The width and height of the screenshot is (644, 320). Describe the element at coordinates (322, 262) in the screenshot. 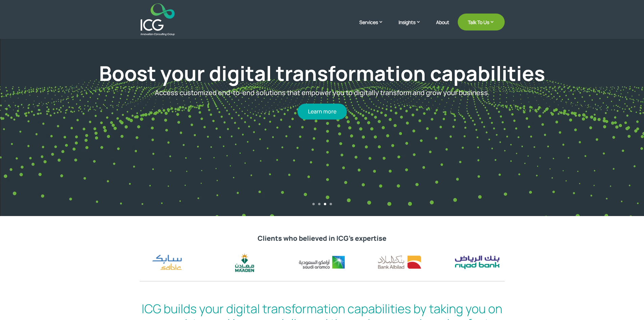

I see `img: saudi aramco` at that location.